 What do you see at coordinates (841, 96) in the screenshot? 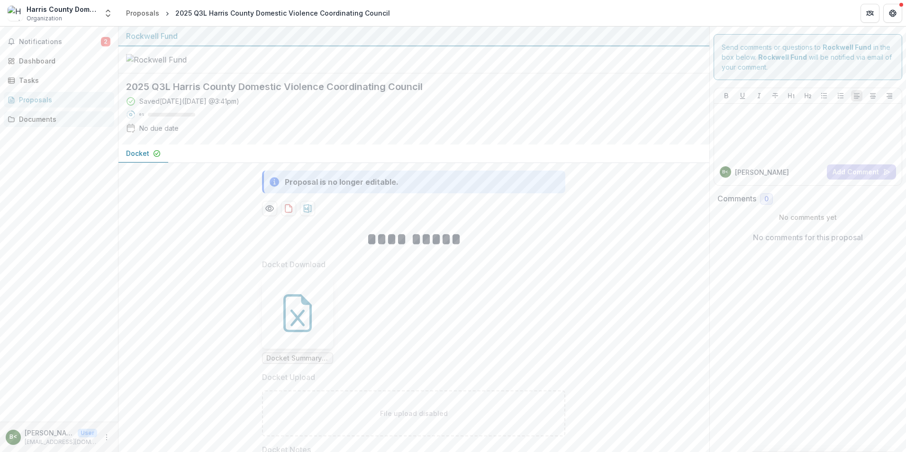
I see `button: Ordered List` at bounding box center [841, 96].